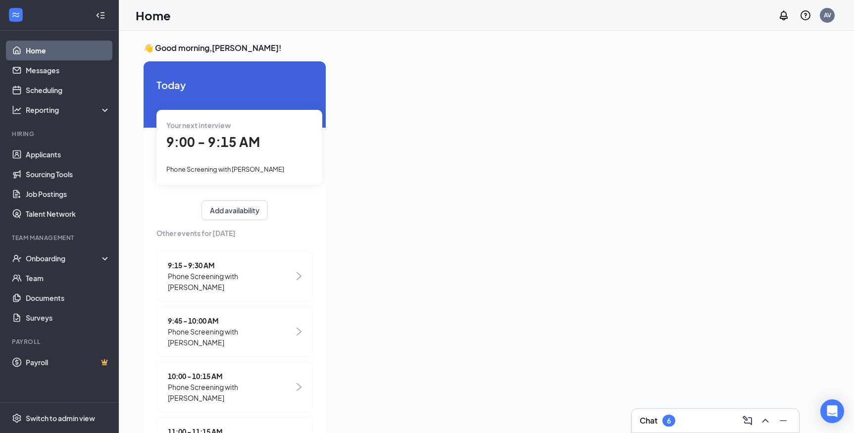 This screenshot has width=854, height=433. I want to click on span: 9:15 - 9:30 AM, so click(231, 265).